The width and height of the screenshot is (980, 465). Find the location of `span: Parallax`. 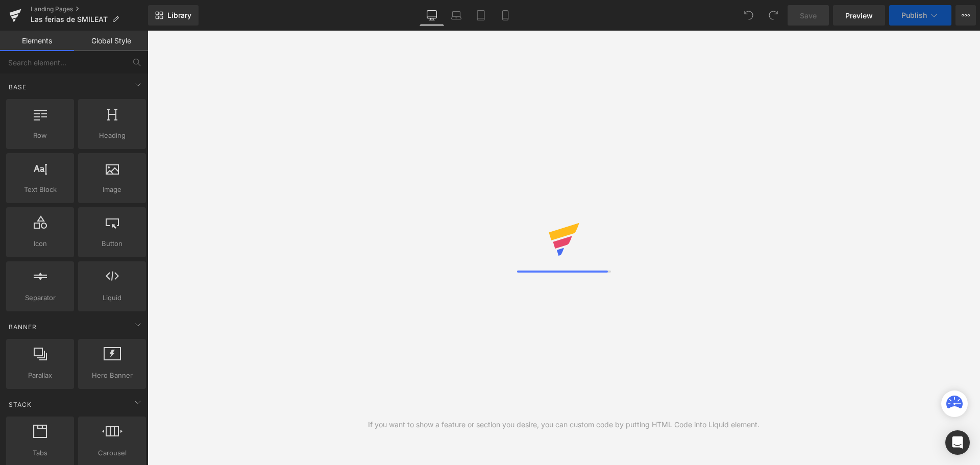

span: Parallax is located at coordinates (40, 375).